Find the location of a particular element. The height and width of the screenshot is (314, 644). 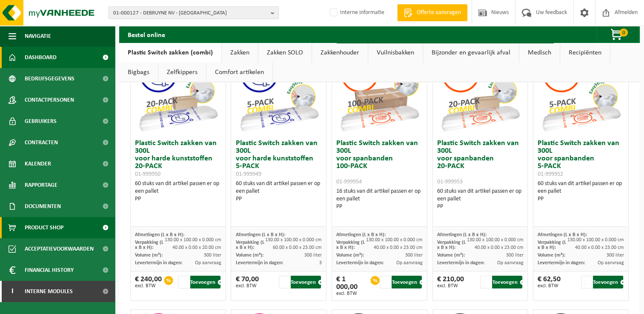

div: € 70,00 is located at coordinates (247, 282).